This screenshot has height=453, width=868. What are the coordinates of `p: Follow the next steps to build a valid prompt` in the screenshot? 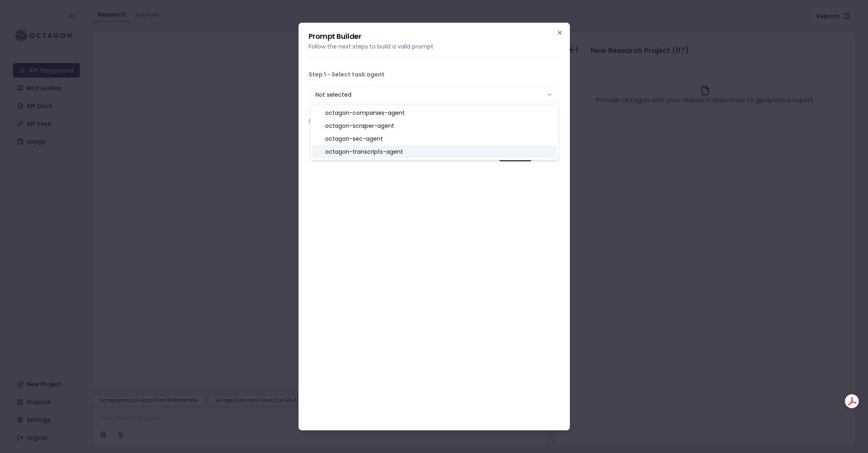 It's located at (434, 47).